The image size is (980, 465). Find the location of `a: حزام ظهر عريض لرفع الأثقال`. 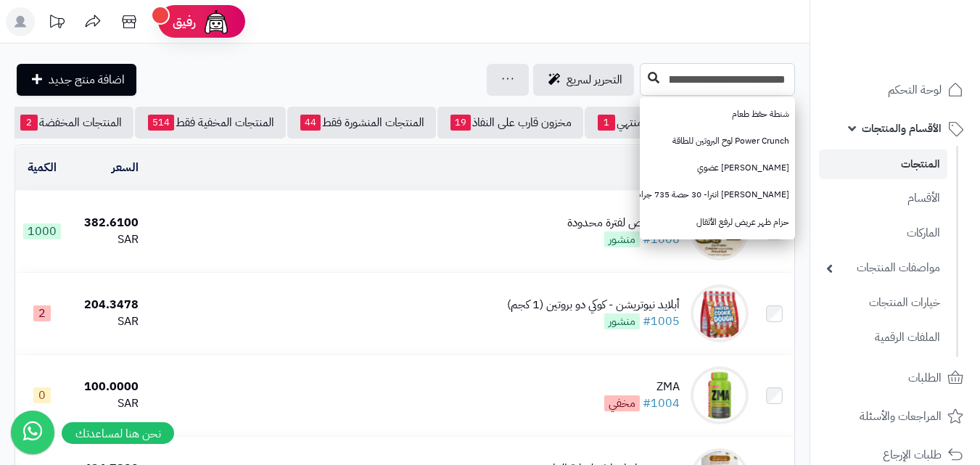

a: حزام ظهر عريض لرفع الأثقال is located at coordinates (718, 222).